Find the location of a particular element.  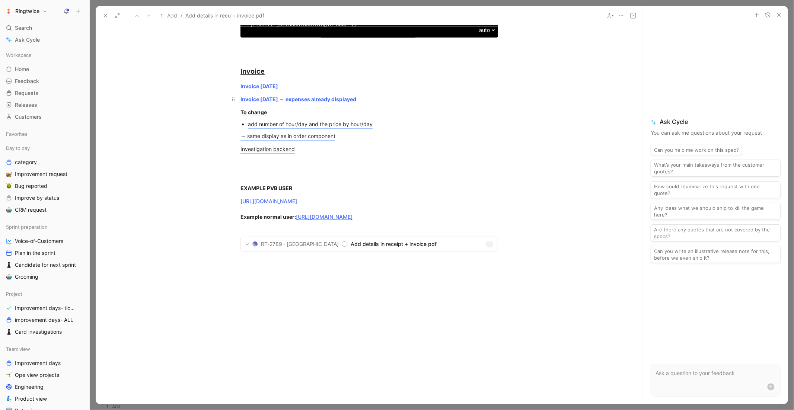

span: Releases is located at coordinates (26, 105).